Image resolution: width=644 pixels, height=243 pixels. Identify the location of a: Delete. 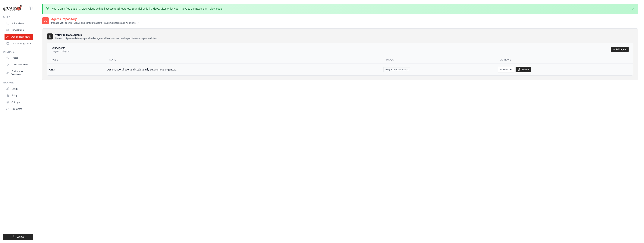
(523, 69).